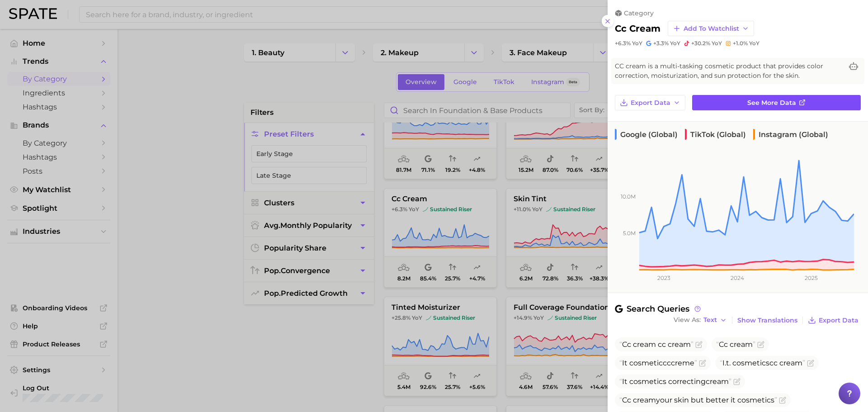 The height and width of the screenshot is (412, 868). I want to click on span: +1.0%, so click(740, 43).